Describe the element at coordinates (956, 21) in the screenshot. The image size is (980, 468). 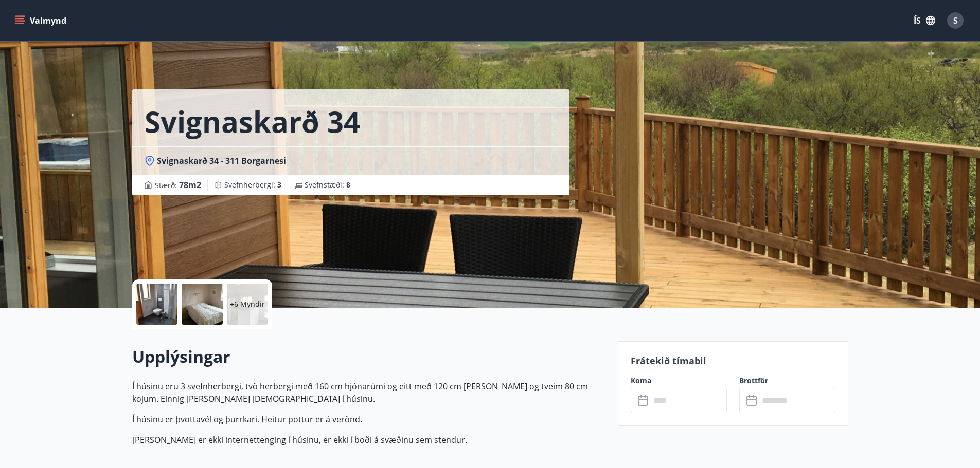
I see `span: S` at that location.